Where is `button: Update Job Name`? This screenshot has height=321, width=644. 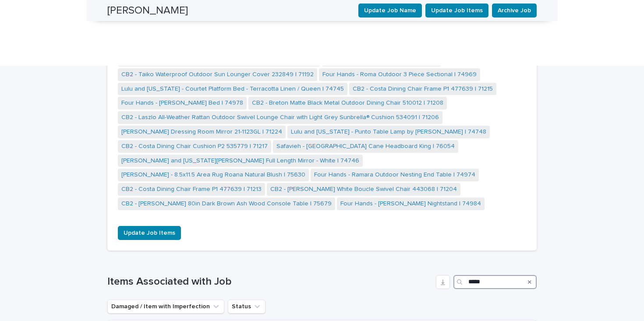 button: Update Job Name is located at coordinates (390, 10).